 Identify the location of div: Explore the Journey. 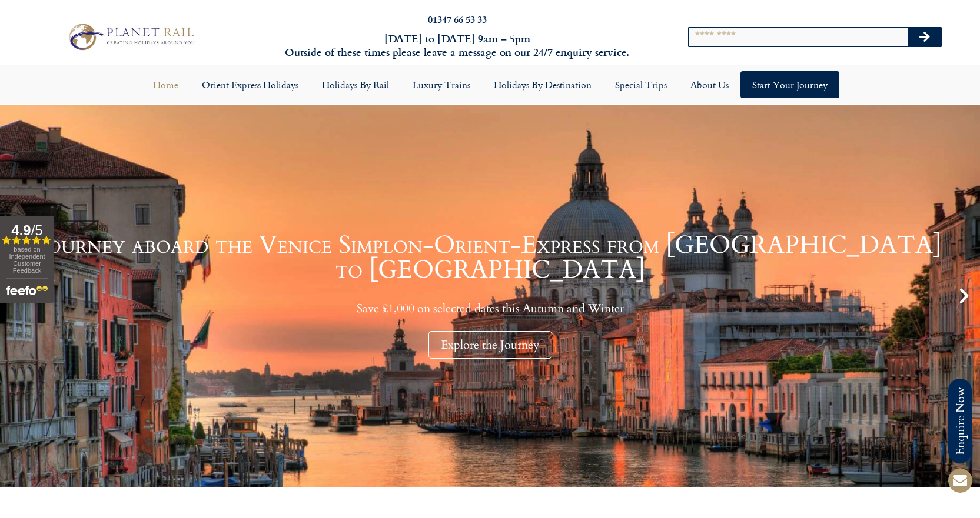
(490, 345).